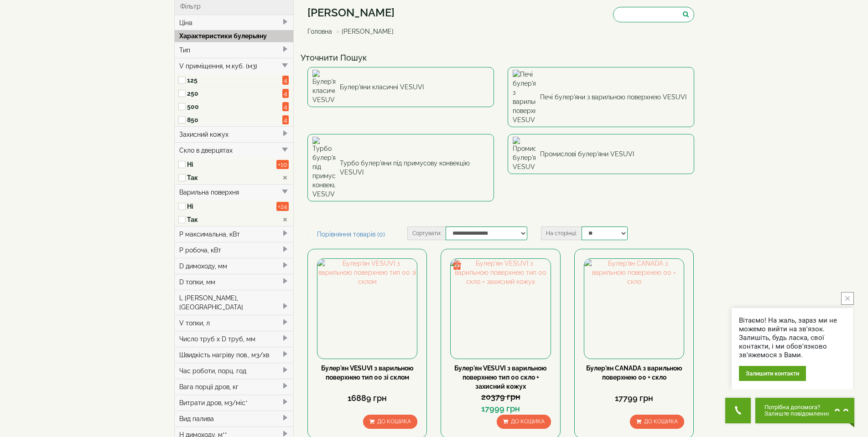 The height and width of the screenshot is (437, 868). Describe the element at coordinates (234, 50) in the screenshot. I see `div: Тип` at that location.